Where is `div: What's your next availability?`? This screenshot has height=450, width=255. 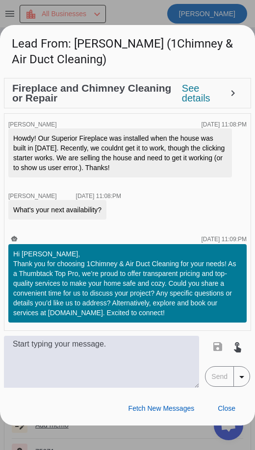
div: What's your next availability? is located at coordinates (57, 210).